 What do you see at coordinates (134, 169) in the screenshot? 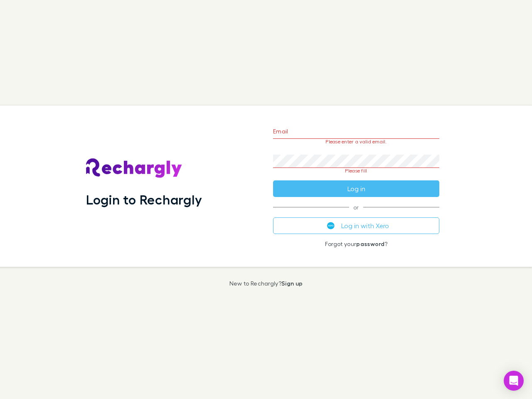
I see `img: Rechargly's Logo` at bounding box center [134, 169].